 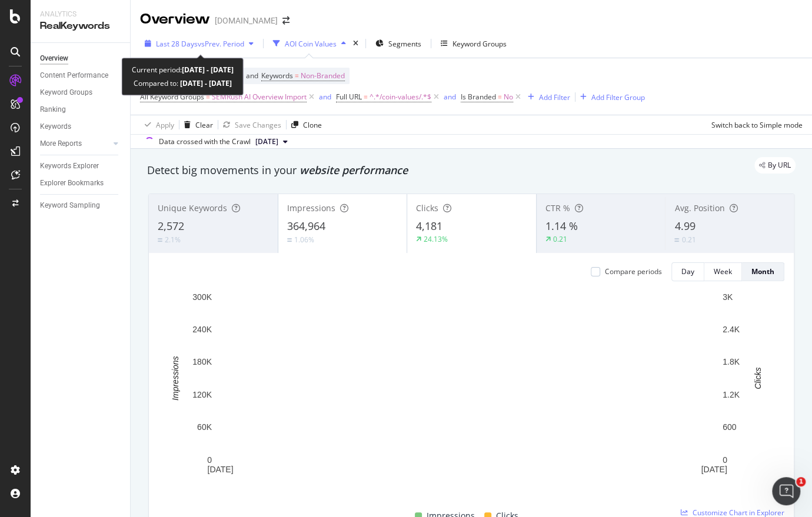 What do you see at coordinates (449, 96) in the screenshot?
I see `div: and` at bounding box center [449, 96].